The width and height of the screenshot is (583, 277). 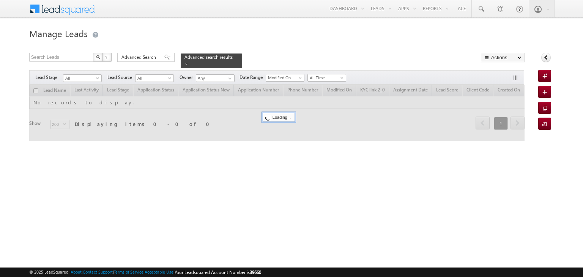 I want to click on a: Show All Items, so click(x=229, y=79).